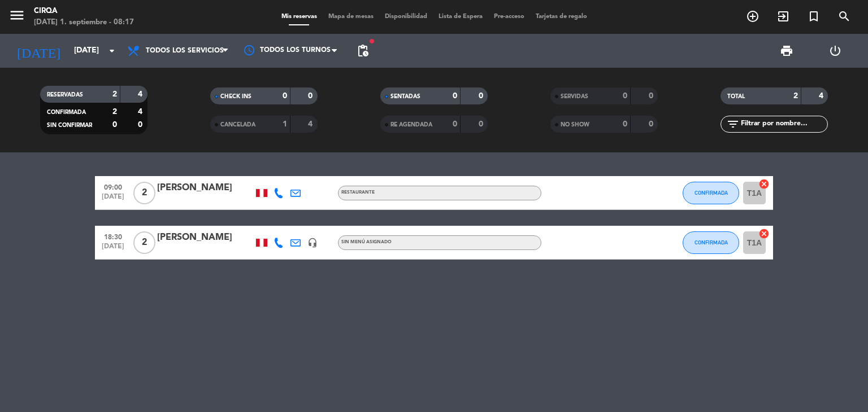 Image resolution: width=868 pixels, height=412 pixels. I want to click on span: Mis reservas, so click(299, 17).